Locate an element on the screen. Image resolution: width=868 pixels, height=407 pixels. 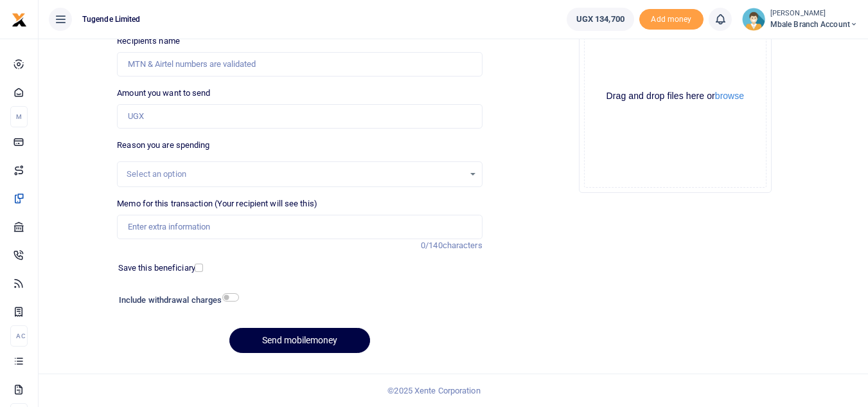
div: Drag and drop files here or is located at coordinates (676, 95).